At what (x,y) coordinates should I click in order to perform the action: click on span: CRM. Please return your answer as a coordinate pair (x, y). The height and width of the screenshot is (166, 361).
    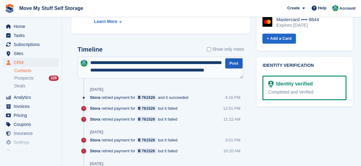
    Looking at the image, I should click on (32, 62).